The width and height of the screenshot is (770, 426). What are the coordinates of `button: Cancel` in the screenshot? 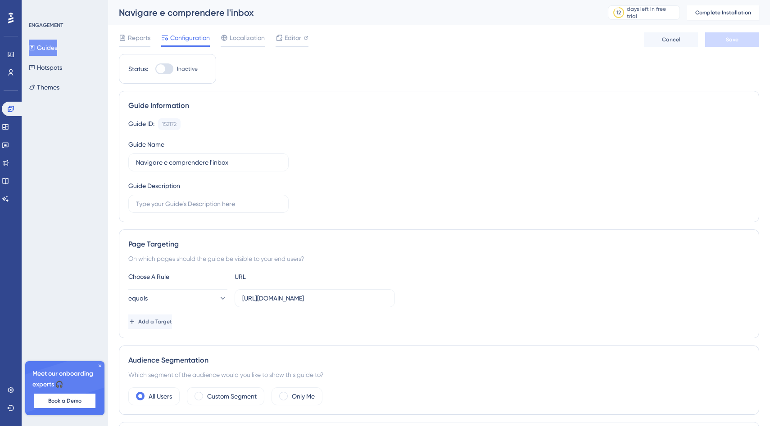 It's located at (671, 40).